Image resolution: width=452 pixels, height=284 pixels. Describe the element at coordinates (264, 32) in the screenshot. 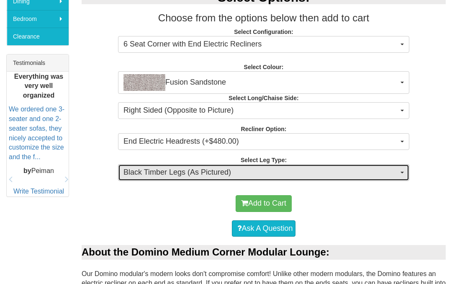

I see `strong: Select Configuration:` at that location.